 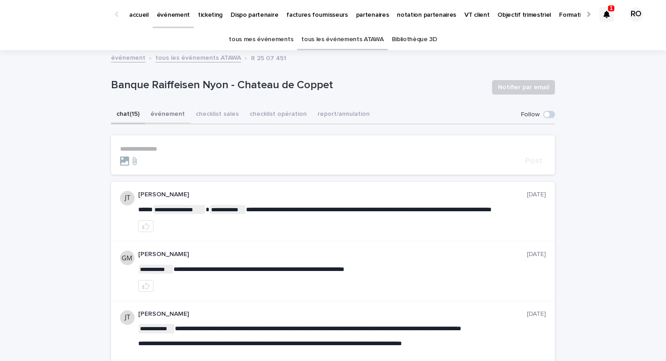 I want to click on button: chat (15), so click(x=128, y=115).